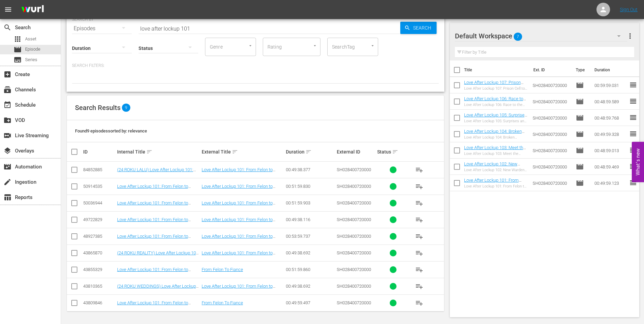  What do you see at coordinates (222, 269) in the screenshot?
I see `a: From Felon To Fiance` at bounding box center [222, 269].